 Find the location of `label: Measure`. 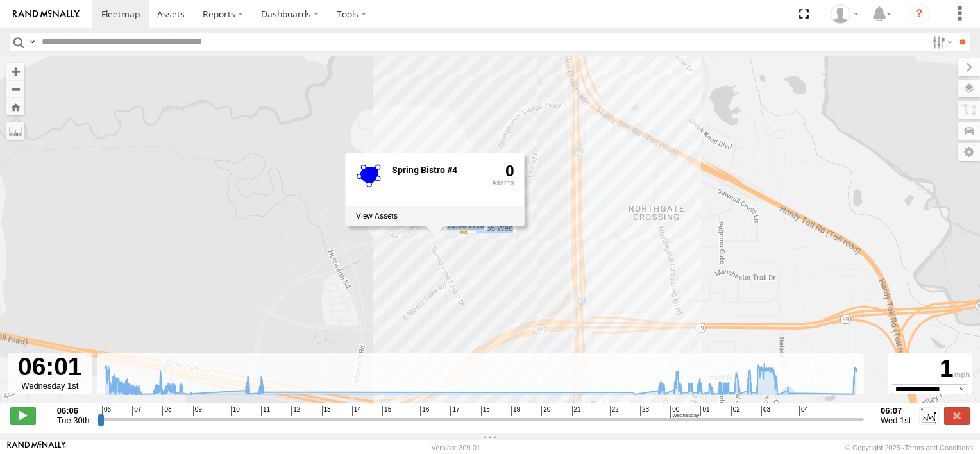

label: Measure is located at coordinates (15, 131).